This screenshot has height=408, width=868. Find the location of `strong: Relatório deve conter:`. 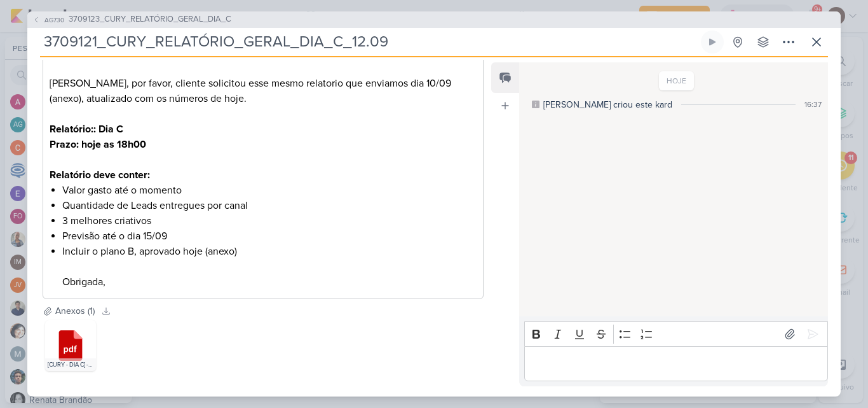

strong: Relatório deve conter: is located at coordinates (100, 175).